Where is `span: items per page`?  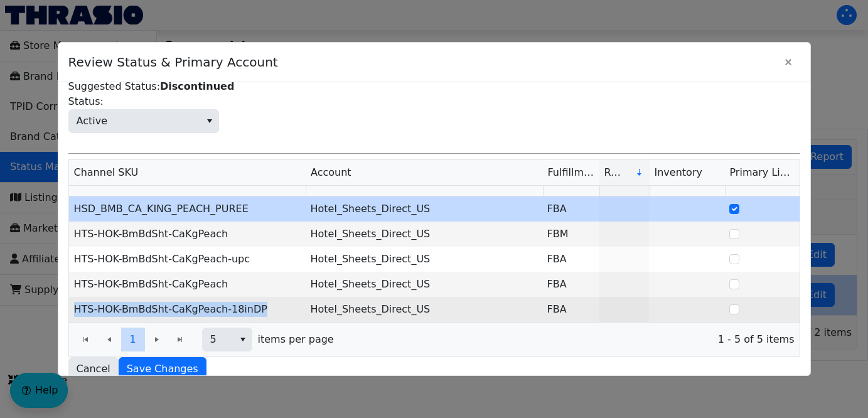 span: items per page is located at coordinates (295, 340).